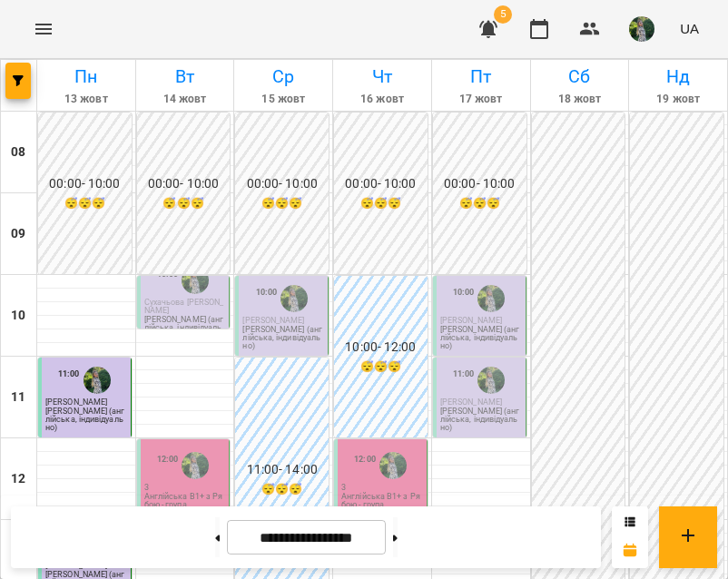  I want to click on h6: 12, so click(18, 479).